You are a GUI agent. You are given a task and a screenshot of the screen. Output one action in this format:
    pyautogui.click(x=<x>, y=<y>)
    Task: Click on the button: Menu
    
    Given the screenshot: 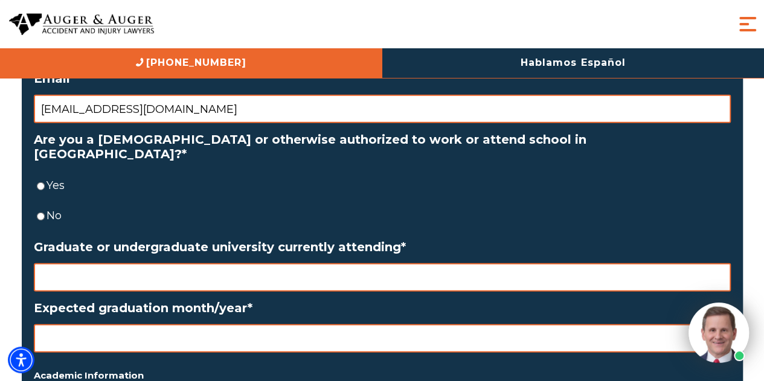 What is the action you would take?
    pyautogui.click(x=748, y=24)
    